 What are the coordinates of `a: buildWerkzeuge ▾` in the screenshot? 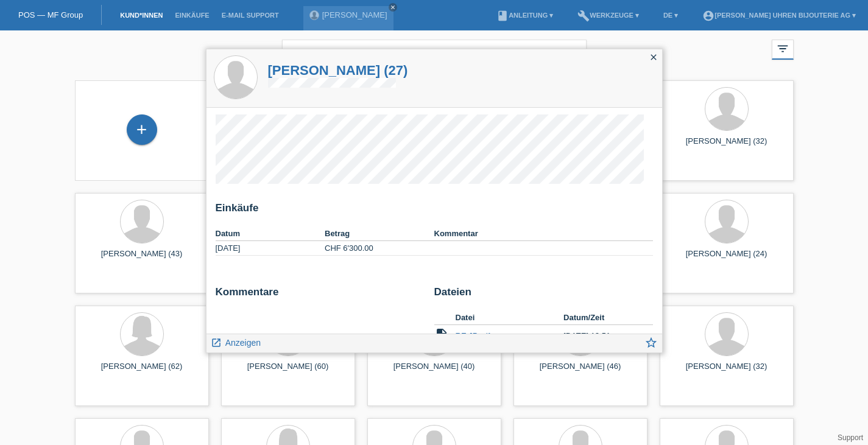 It's located at (608, 15).